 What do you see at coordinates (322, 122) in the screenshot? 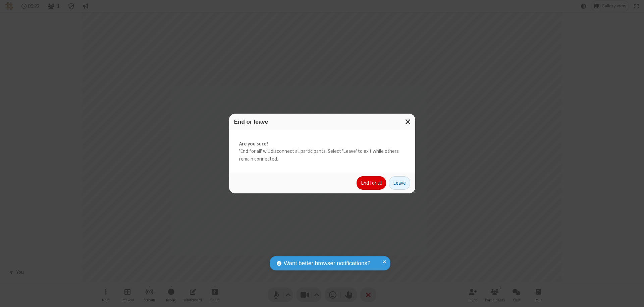
I see `h3: End or leave` at bounding box center [322, 122].